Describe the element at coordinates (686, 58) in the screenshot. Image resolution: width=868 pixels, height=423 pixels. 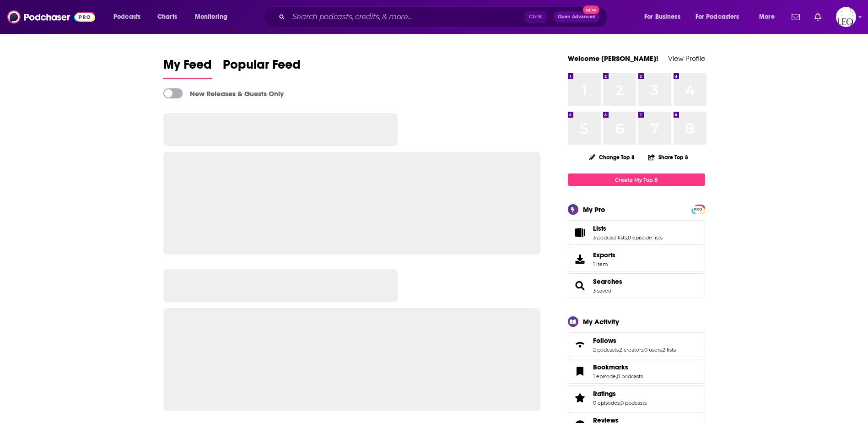
I see `a: View Profile` at that location.